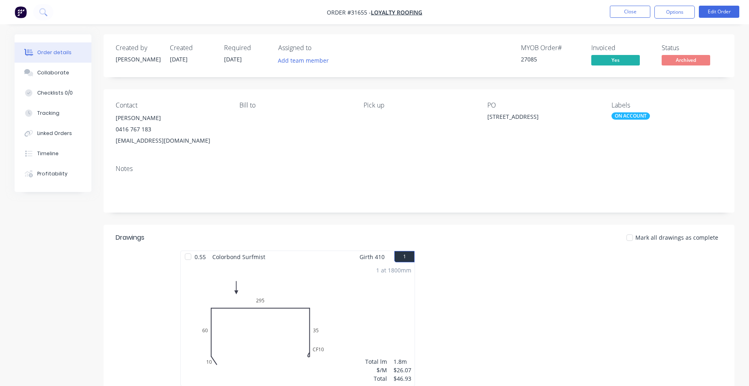  I want to click on span: Girth 410, so click(372, 257).